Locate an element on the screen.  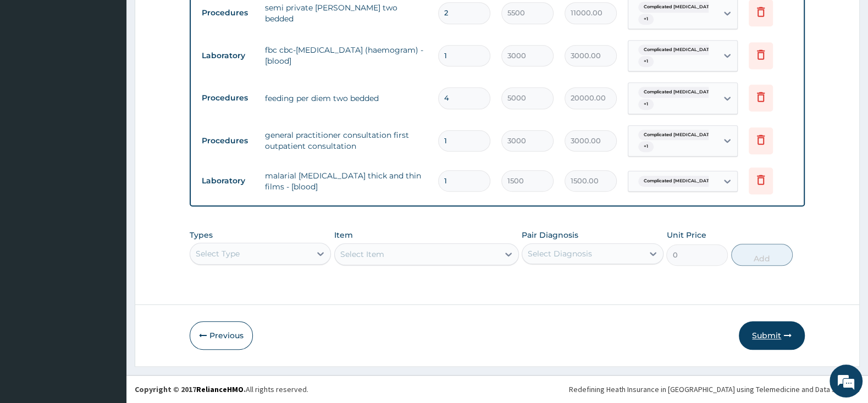
div: Select Diagnosis is located at coordinates (560, 254).